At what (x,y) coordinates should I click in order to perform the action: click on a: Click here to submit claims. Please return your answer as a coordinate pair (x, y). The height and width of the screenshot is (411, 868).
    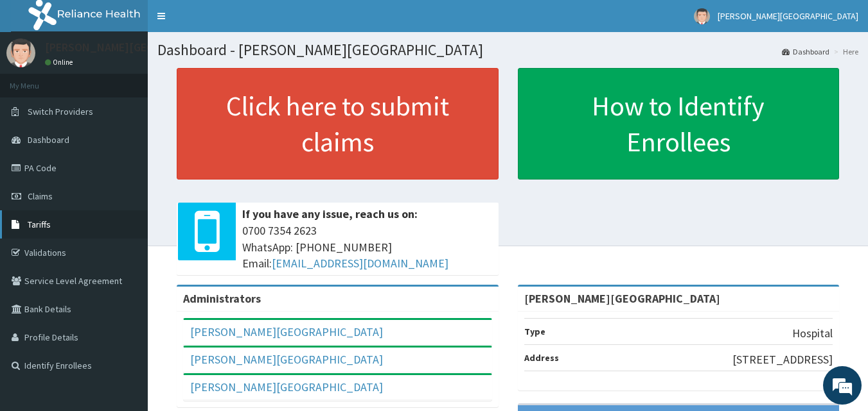
    Looking at the image, I should click on (337, 124).